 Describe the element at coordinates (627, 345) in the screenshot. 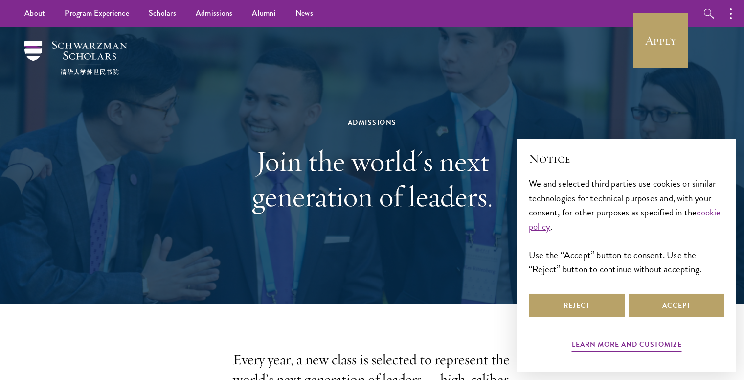

I see `button: Learn more and customize` at that location.